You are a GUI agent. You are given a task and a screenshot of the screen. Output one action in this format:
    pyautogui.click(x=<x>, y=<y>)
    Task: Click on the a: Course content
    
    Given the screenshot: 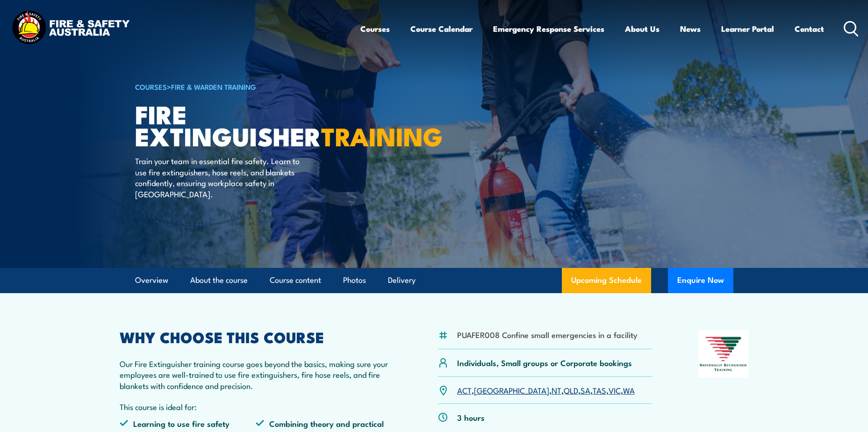 What is the action you would take?
    pyautogui.click(x=296, y=280)
    